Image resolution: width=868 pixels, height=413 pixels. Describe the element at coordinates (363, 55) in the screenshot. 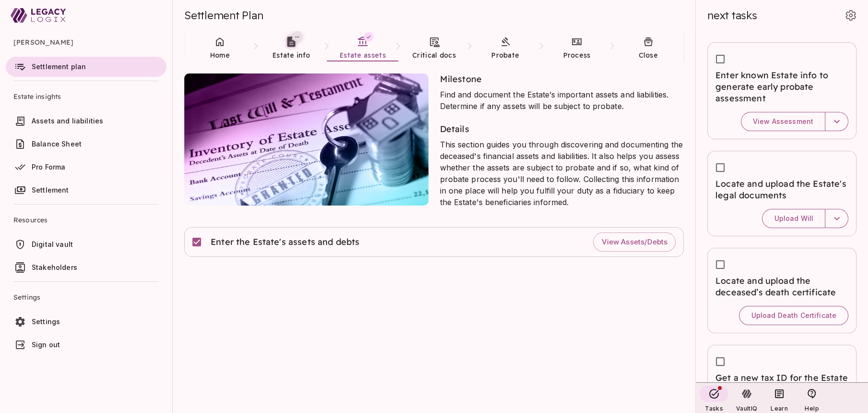

I see `span: Estate assets` at that location.